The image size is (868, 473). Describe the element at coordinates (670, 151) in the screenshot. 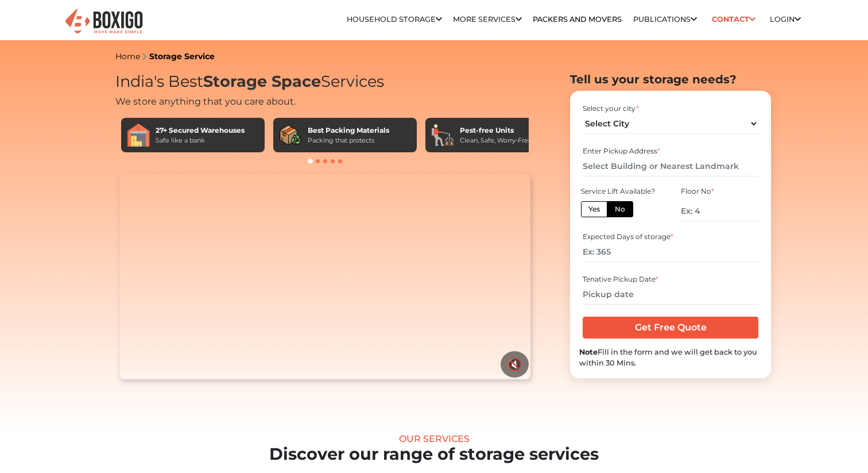

I see `div: Enter Pickup Address` at that location.